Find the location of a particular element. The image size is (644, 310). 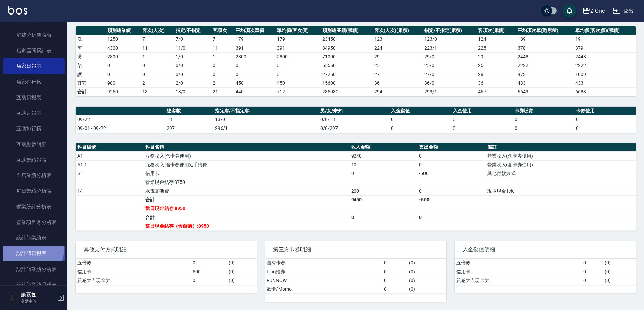

td: 973 is located at coordinates (545, 74).